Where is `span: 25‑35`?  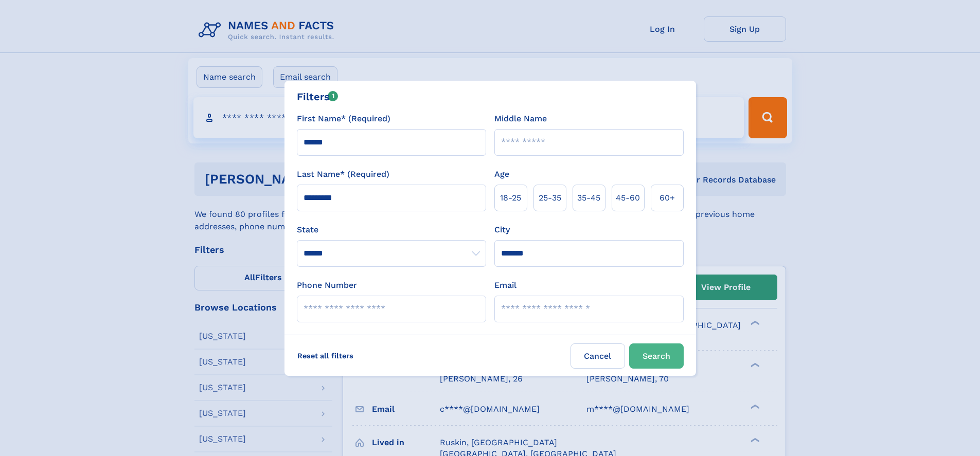
span: 25‑35 is located at coordinates (550, 198).